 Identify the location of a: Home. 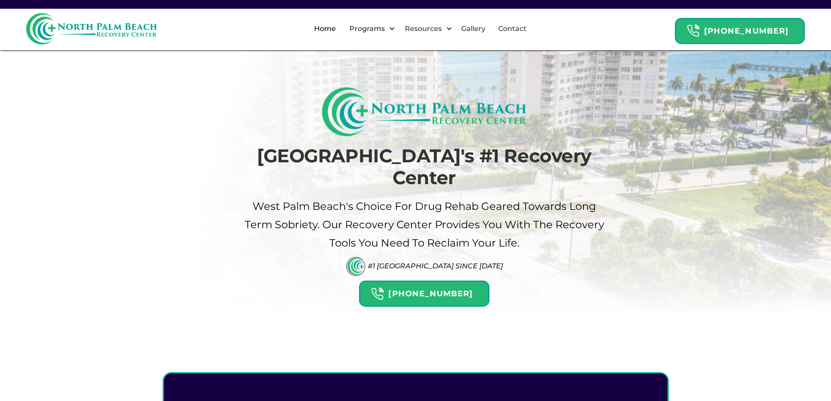
(325, 29).